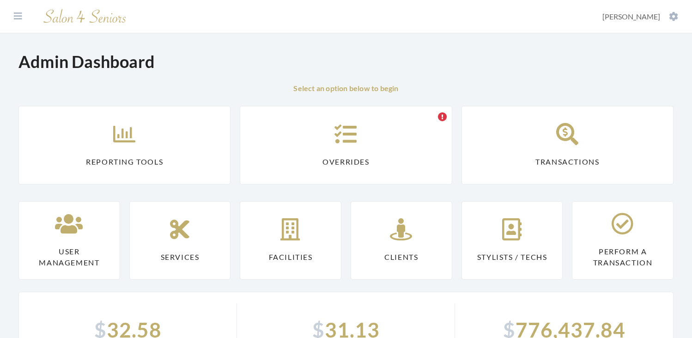 This screenshot has height=338, width=692. I want to click on h1: Admin Dashboard, so click(86, 61).